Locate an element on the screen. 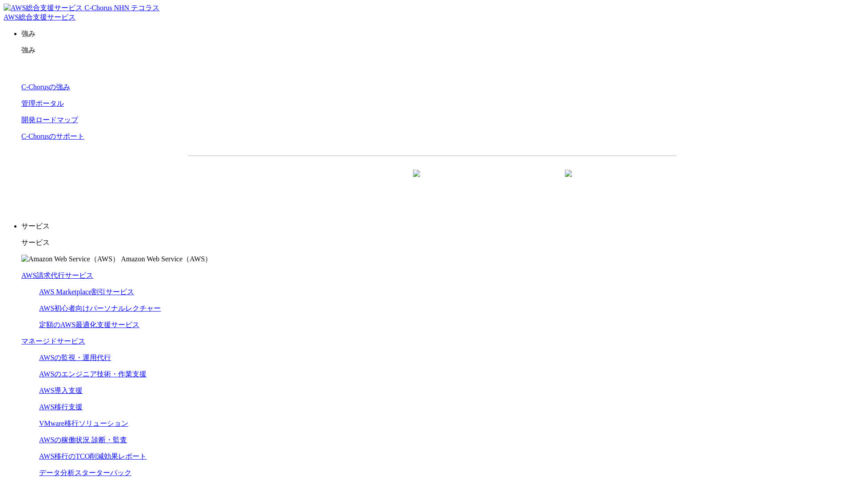 The image size is (846, 480). a: マネージドサービス is located at coordinates (53, 341).